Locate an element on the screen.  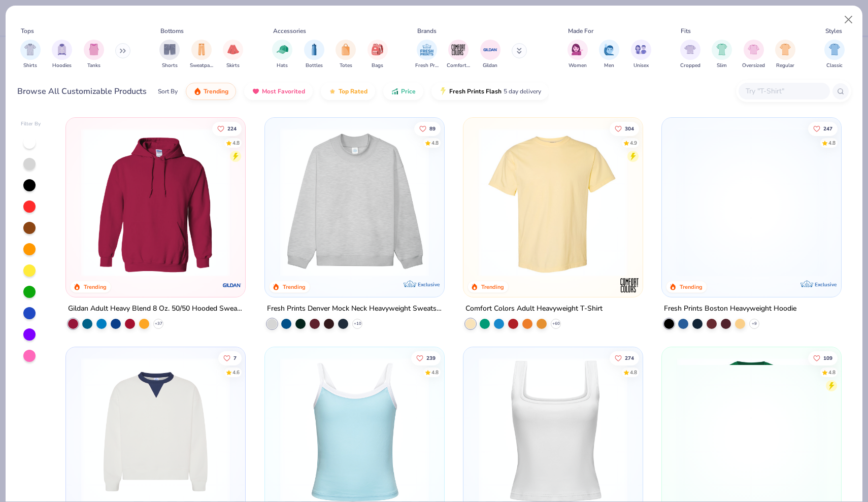
div: Fresh Prints Denver Mock Neck Heavyweight Sweatshirt is located at coordinates (354, 308).